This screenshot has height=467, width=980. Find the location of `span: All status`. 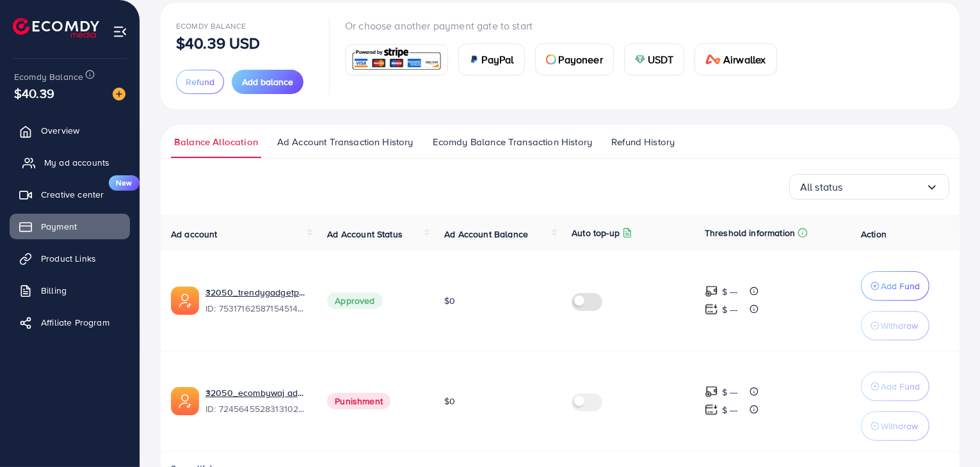

span: All status is located at coordinates (821, 187).